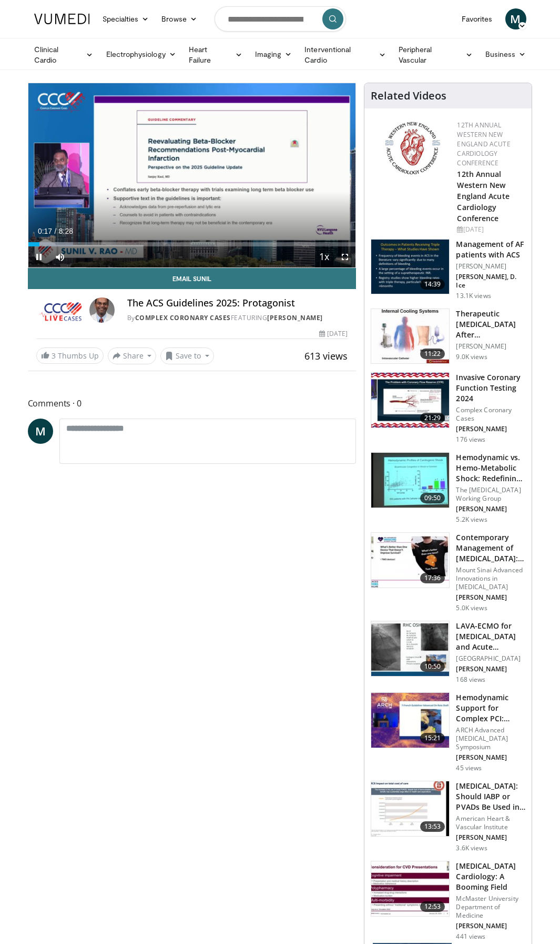 This screenshot has height=944, width=560. What do you see at coordinates (410, 808) in the screenshot?
I see `img: fc7ef86f-c6ee-4b93-adf1-6357ab0ee315.150x105_q85_crop-smart_upscale.jpg` at bounding box center [410, 808].